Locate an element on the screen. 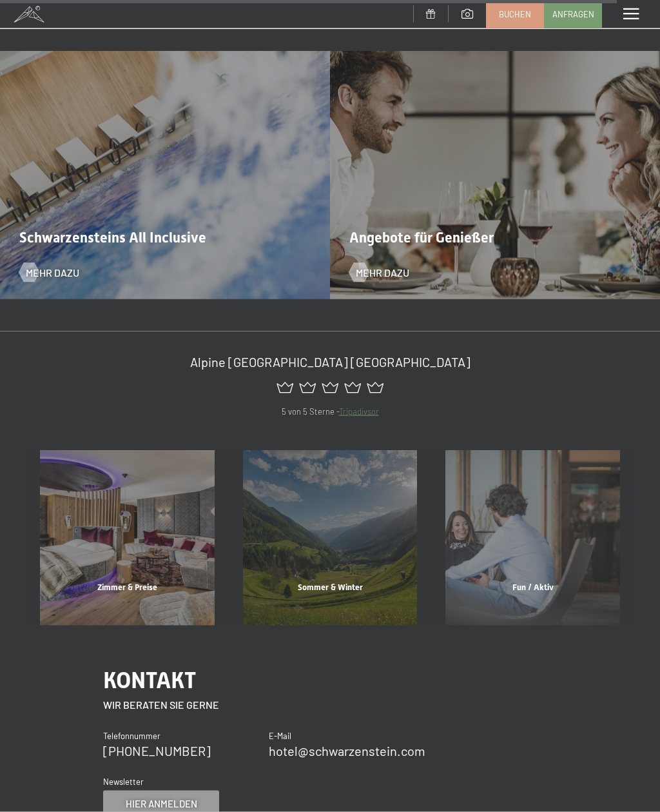  span: Buchen is located at coordinates (515, 14).